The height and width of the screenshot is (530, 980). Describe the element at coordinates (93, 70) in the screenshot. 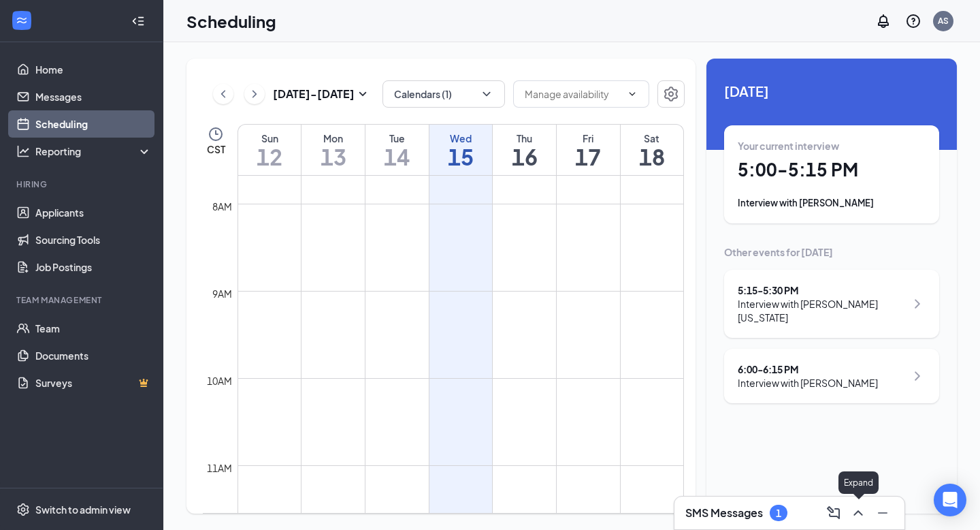

I see `a: Home` at that location.